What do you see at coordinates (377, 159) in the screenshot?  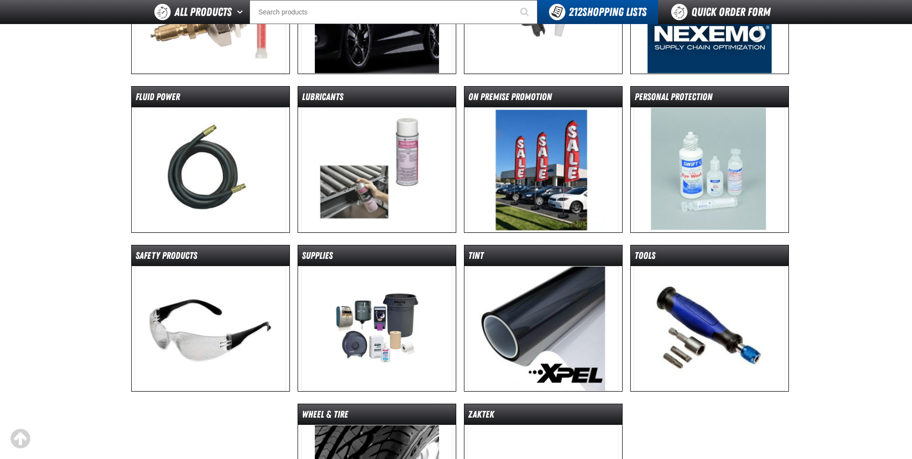 I see `a: Lubricants` at bounding box center [377, 159].